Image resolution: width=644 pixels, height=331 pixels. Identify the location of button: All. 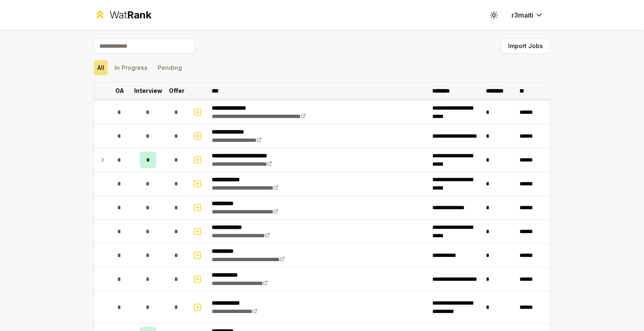
(101, 68).